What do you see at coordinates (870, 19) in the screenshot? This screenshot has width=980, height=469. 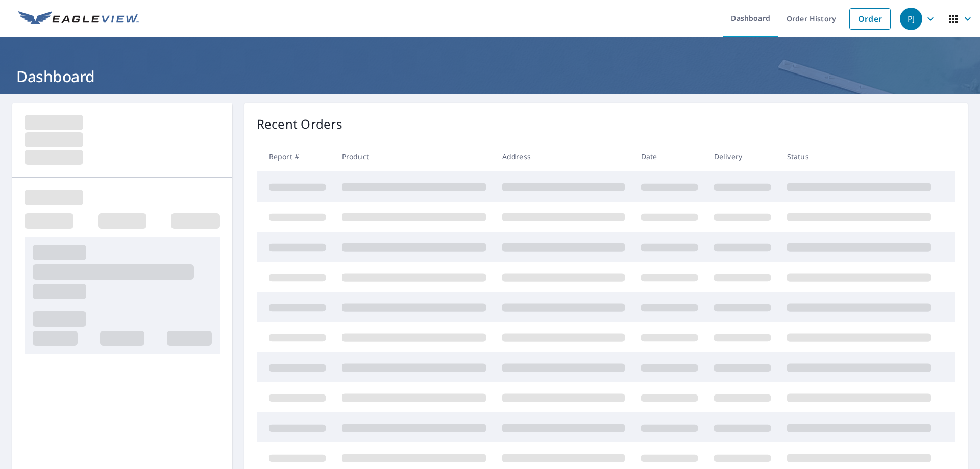 I see `a: Order` at bounding box center [870, 19].